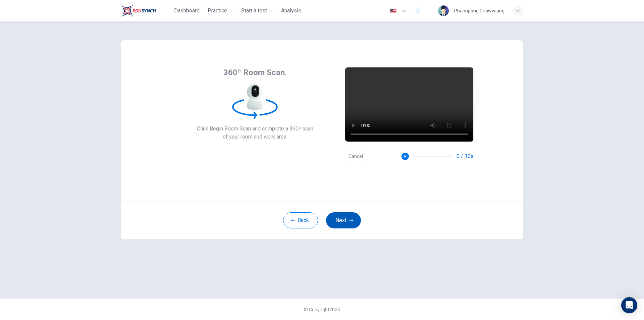  Describe the element at coordinates (257, 11) in the screenshot. I see `button: Start a test` at that location.